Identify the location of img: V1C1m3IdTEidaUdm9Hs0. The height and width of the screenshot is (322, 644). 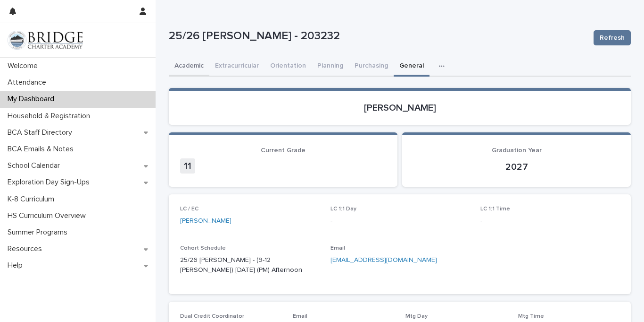
(46, 40).